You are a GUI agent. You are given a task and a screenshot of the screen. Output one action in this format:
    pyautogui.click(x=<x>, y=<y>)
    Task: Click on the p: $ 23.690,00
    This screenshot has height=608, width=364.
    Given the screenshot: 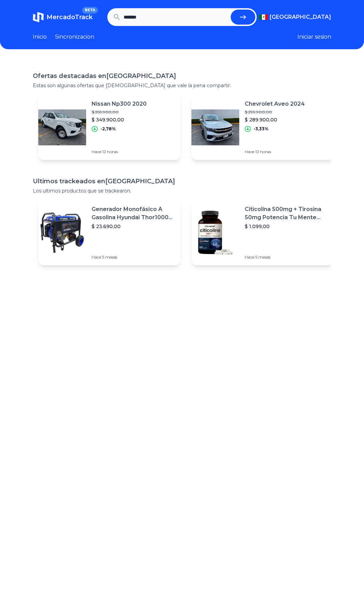 What is the action you would take?
    pyautogui.click(x=133, y=227)
    